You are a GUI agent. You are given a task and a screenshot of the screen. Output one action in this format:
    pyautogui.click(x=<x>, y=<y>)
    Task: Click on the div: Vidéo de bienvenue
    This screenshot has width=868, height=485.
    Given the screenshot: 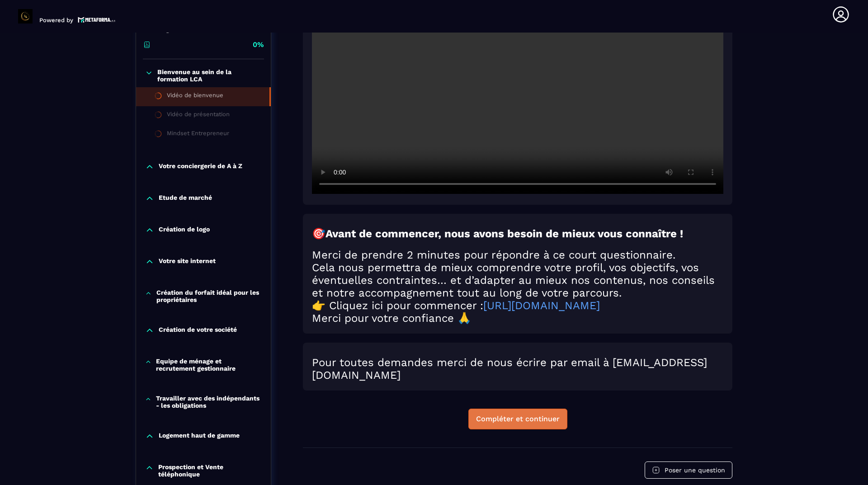 What is the action you would take?
    pyautogui.click(x=195, y=97)
    